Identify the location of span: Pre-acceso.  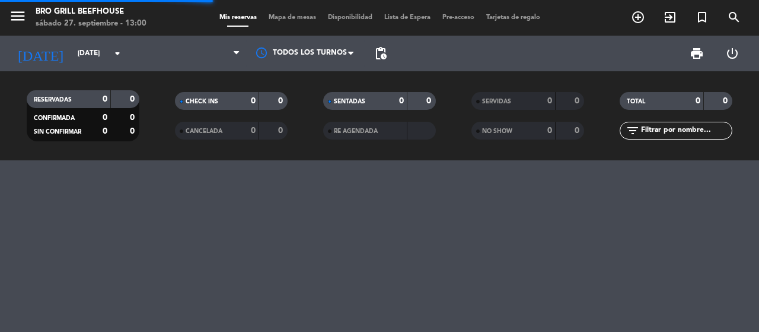
(458, 17).